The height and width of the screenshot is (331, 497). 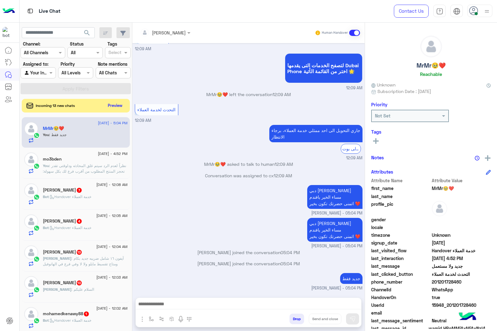 What do you see at coordinates (400, 274) in the screenshot?
I see `span: last_clicked_button` at bounding box center [400, 274].